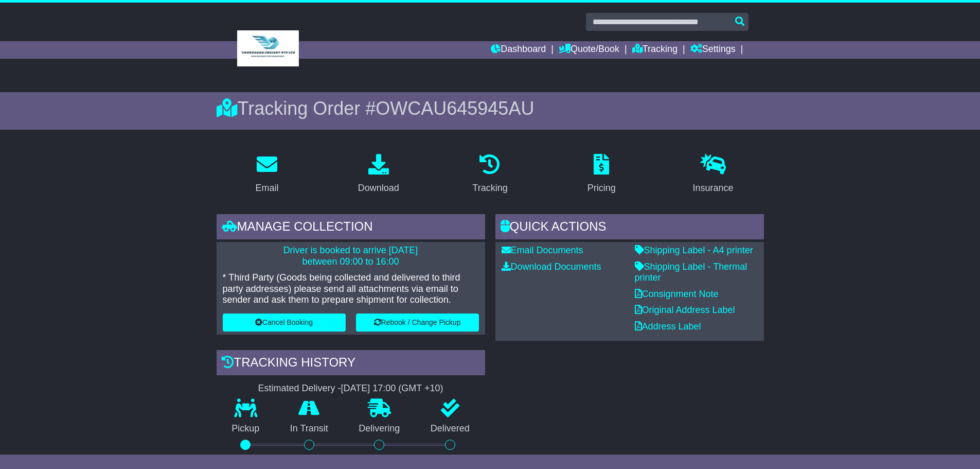 Image resolution: width=980 pixels, height=469 pixels. What do you see at coordinates (677, 294) in the screenshot?
I see `a: Consignment Note` at bounding box center [677, 294].